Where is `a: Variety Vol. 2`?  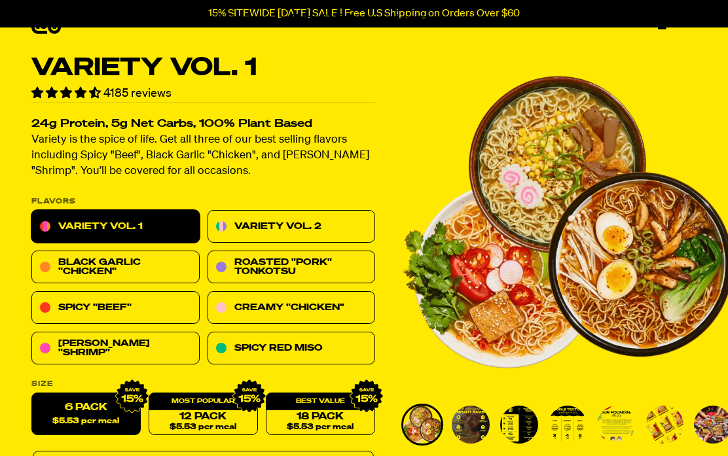
a: Variety Vol. 2 is located at coordinates (291, 227).